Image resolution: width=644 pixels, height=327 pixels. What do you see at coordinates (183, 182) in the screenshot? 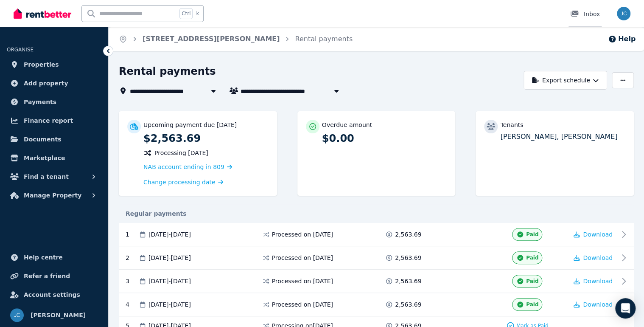
I see `a: Change processing date` at bounding box center [183, 182].